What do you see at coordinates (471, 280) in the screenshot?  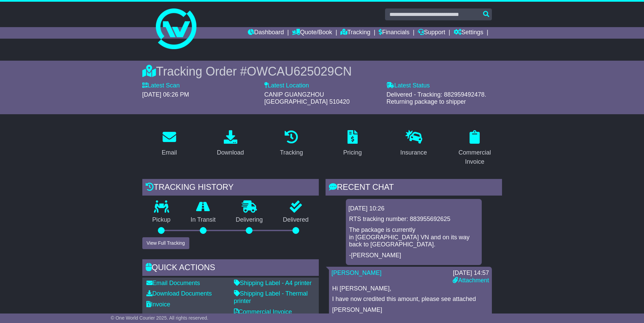 I see `a: Attachment` at bounding box center [471, 280].